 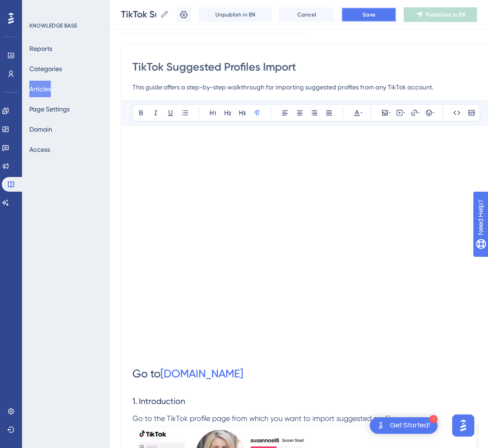 What do you see at coordinates (46, 69) in the screenshot?
I see `button: Categories` at bounding box center [46, 69].